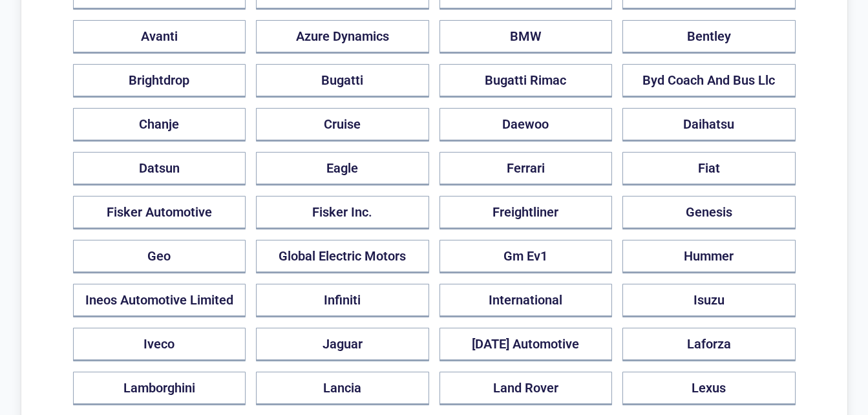 Image resolution: width=868 pixels, height=415 pixels. I want to click on button: Daewoo, so click(526, 125).